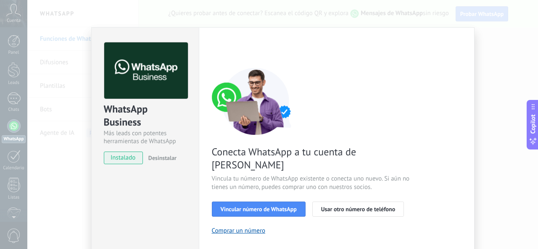 This screenshot has width=538, height=249. I want to click on button: Comprar un número, so click(239, 231).